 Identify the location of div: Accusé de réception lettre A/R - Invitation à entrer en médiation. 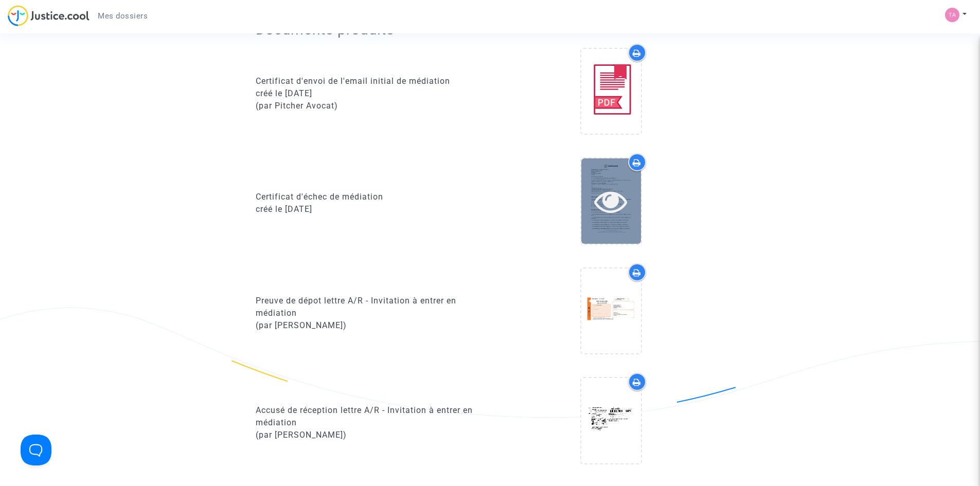
(369, 416).